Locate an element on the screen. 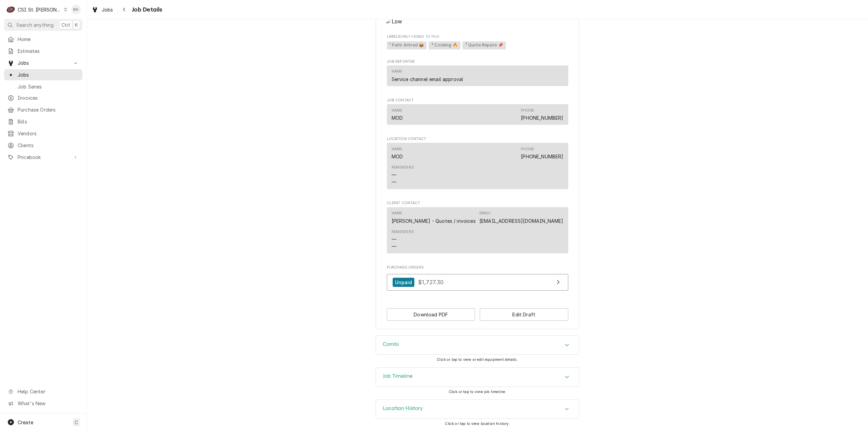 This screenshot has width=868, height=431. h3: Job Timeline is located at coordinates (397, 376).